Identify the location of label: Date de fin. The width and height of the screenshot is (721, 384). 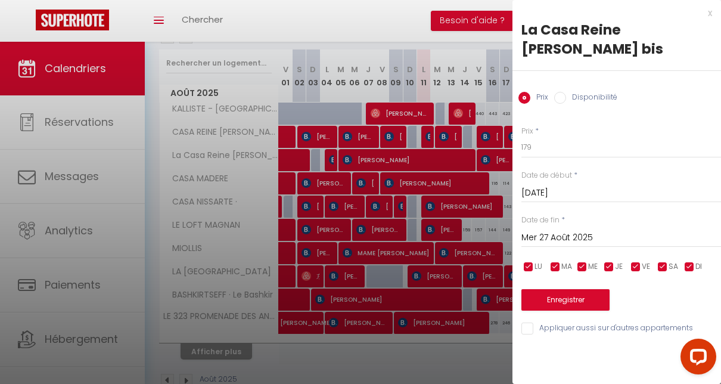
(540, 220).